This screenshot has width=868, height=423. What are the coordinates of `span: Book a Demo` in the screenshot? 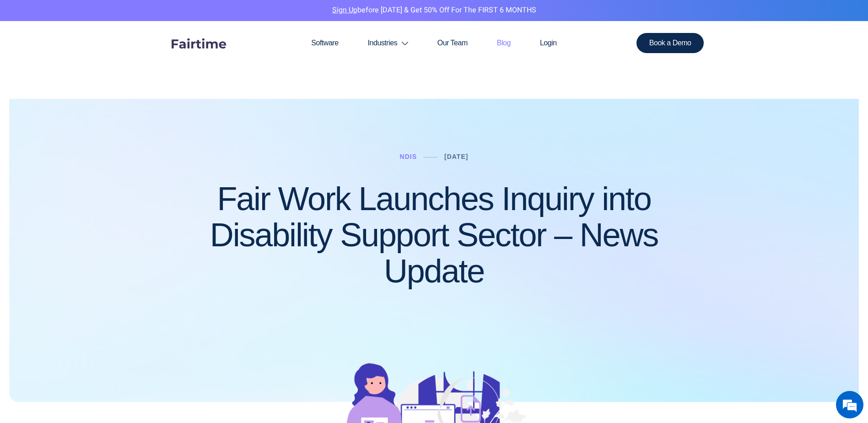 It's located at (670, 43).